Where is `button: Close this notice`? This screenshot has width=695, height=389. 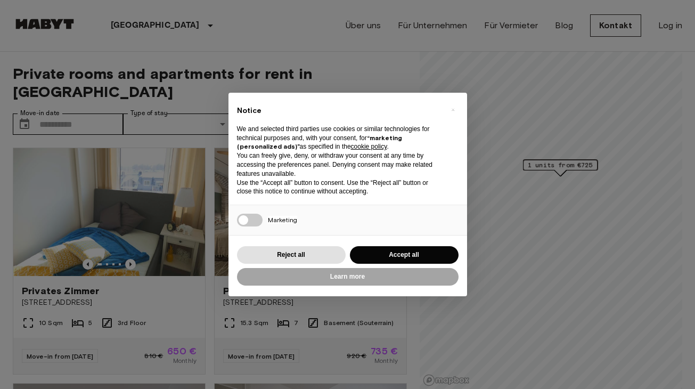
button: Close this notice is located at coordinates (453, 110).